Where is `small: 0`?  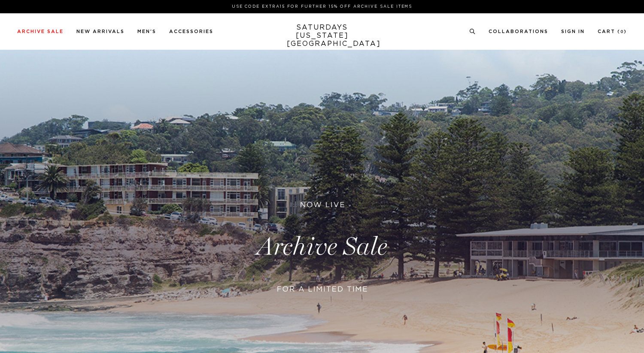
small: 0 is located at coordinates (622, 32).